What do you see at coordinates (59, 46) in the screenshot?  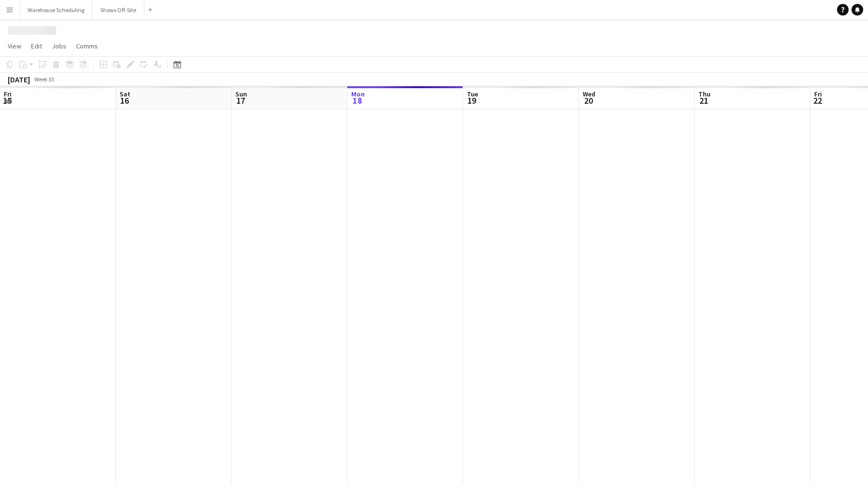 I see `a: Jobs` at bounding box center [59, 46].